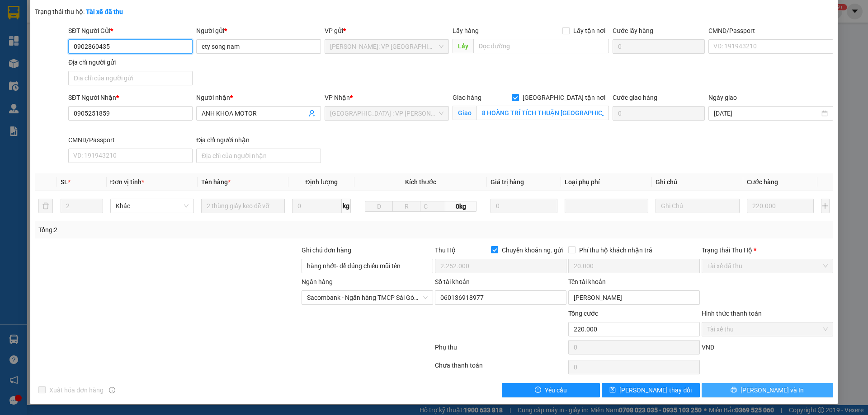 The width and height of the screenshot is (868, 415). What do you see at coordinates (500, 298) in the screenshot?
I see `input: Số tài khoản` at bounding box center [500, 298].